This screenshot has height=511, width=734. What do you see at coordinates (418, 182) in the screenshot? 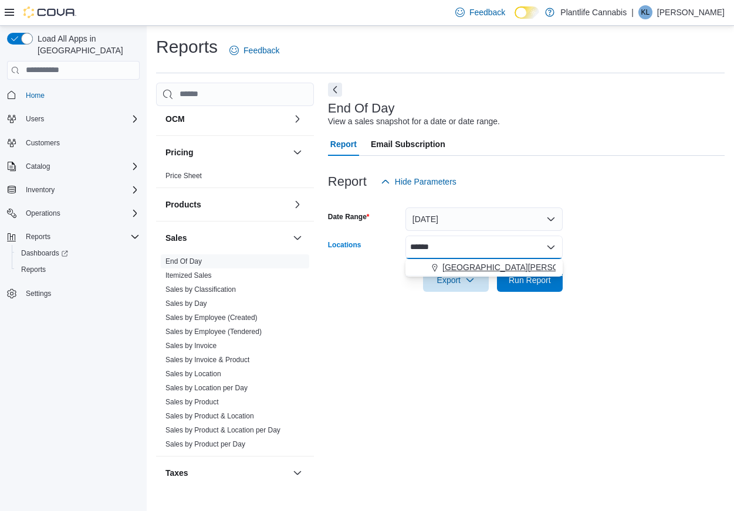
I see `button: Hide Parameters` at bounding box center [418, 182].